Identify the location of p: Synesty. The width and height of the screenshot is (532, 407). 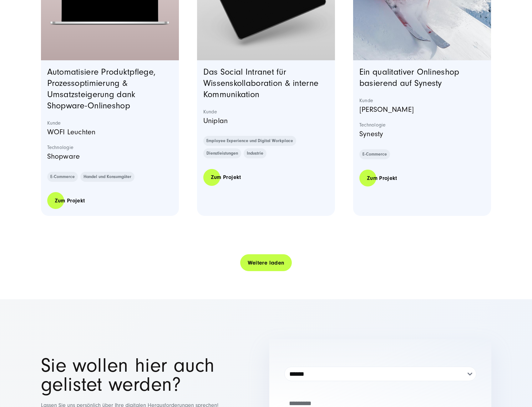
(422, 134).